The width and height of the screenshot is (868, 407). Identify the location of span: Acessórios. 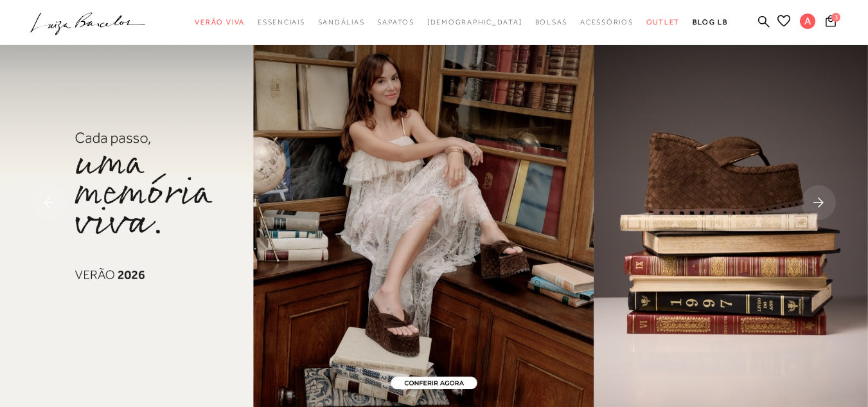
(607, 22).